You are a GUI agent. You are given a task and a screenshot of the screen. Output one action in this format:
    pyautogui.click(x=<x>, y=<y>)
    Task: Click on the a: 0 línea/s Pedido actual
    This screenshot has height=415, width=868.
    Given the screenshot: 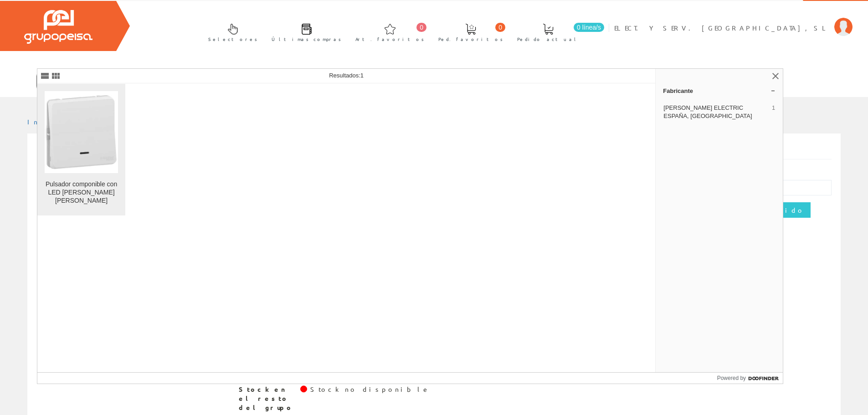 What is the action you would take?
    pyautogui.click(x=558, y=32)
    